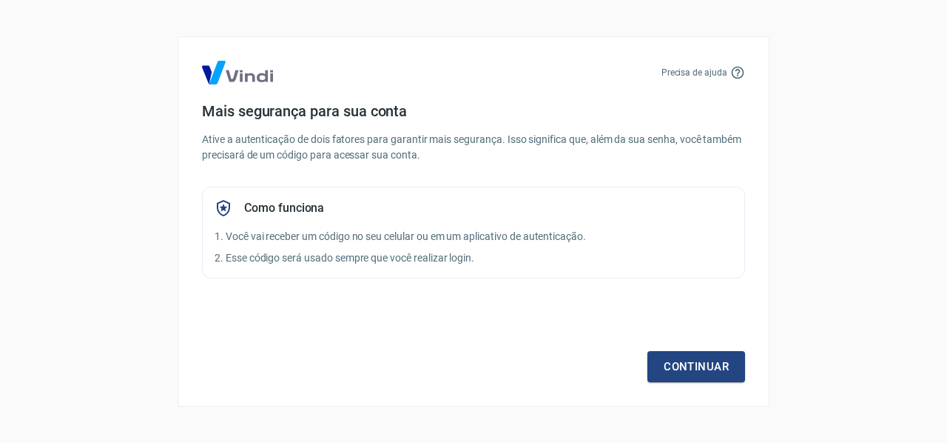 The width and height of the screenshot is (947, 443). What do you see at coordinates (284, 208) in the screenshot?
I see `h5: Como funciona` at bounding box center [284, 208].